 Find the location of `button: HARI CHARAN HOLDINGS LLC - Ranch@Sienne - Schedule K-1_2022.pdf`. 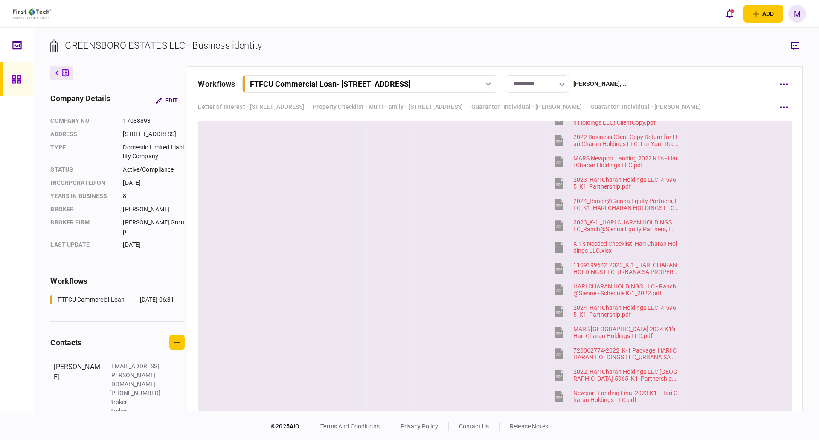

button: HARI CHARAN HOLDINGS LLC - Ranch@Sienne - Schedule K-1_2022.pdf is located at coordinates (616, 290).